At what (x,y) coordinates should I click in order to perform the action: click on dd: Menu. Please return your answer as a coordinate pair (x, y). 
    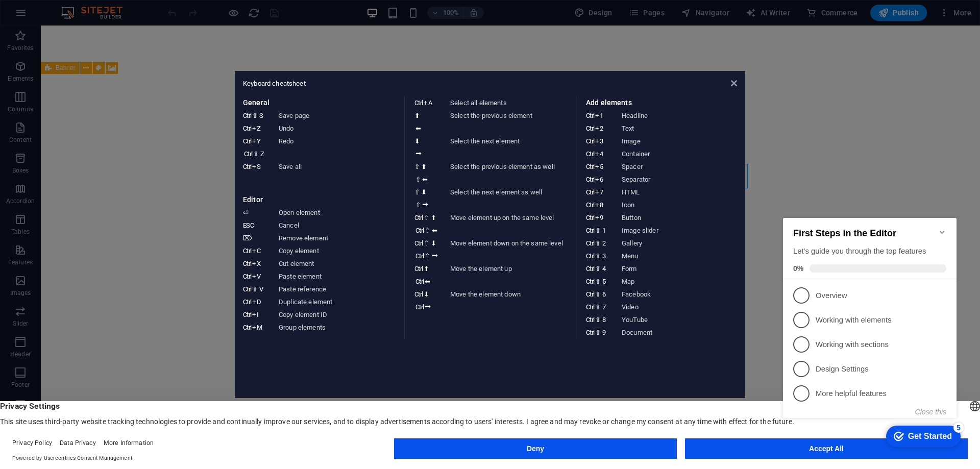
    Looking at the image, I should click on (682, 256).